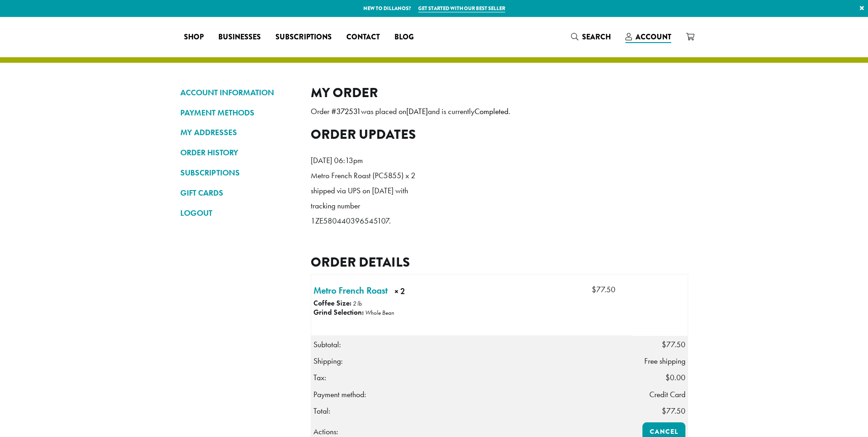 The image size is (868, 437). Describe the element at coordinates (238, 173) in the screenshot. I see `a: SUBSCRIPTIONS` at that location.